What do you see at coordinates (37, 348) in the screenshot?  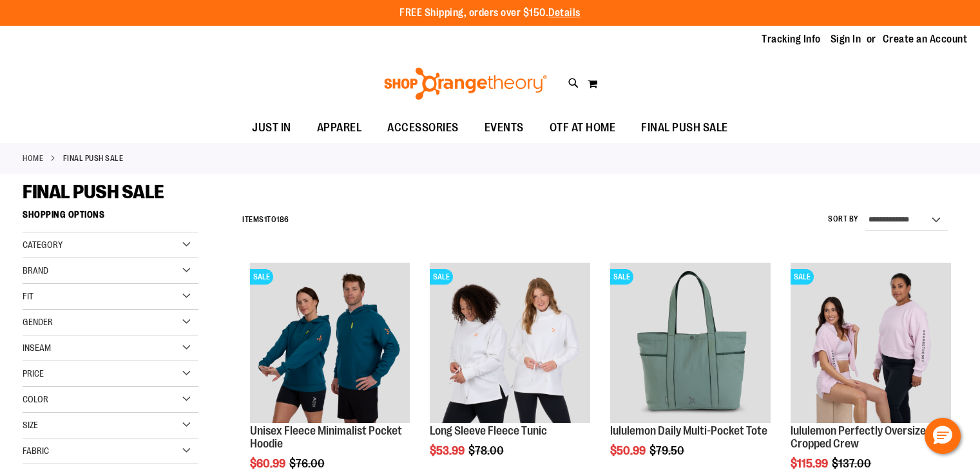 I see `span: Inseam` at bounding box center [37, 348].